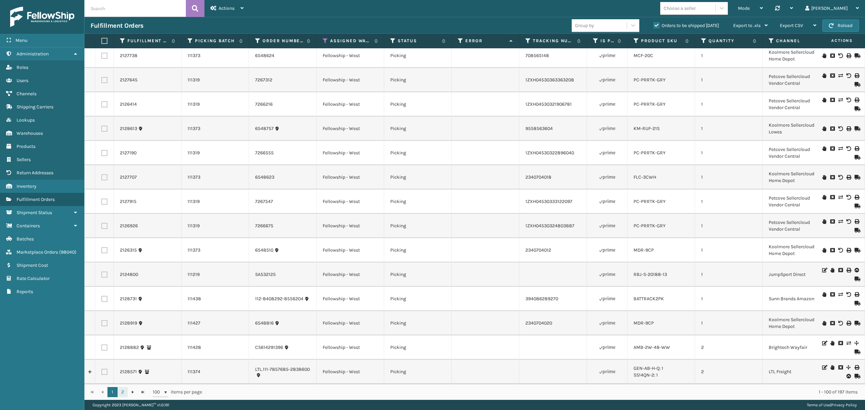 The image size is (865, 410). I want to click on span: items per page, so click(177, 392).